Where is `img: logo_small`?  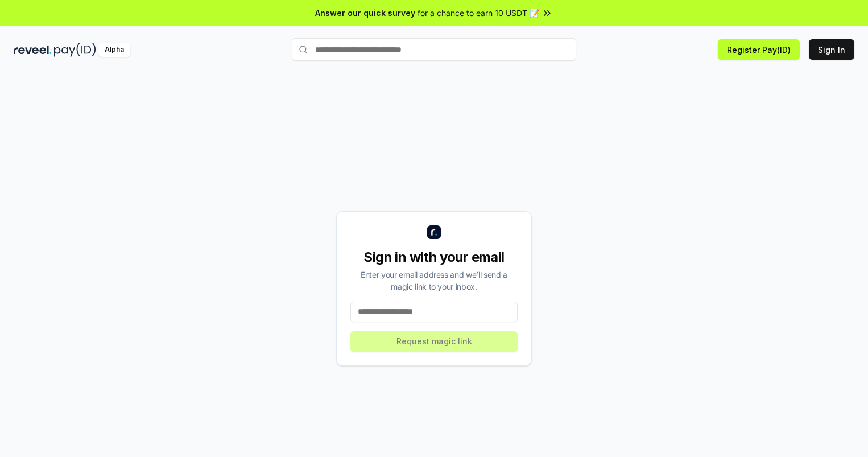
img: logo_small is located at coordinates (434, 232).